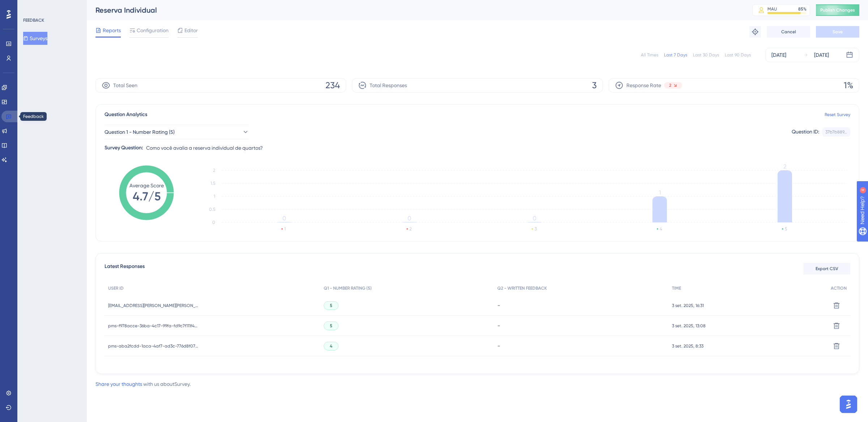 This screenshot has width=868, height=422. What do you see at coordinates (785, 229) in the screenshot?
I see `text: 5` at bounding box center [785, 229].